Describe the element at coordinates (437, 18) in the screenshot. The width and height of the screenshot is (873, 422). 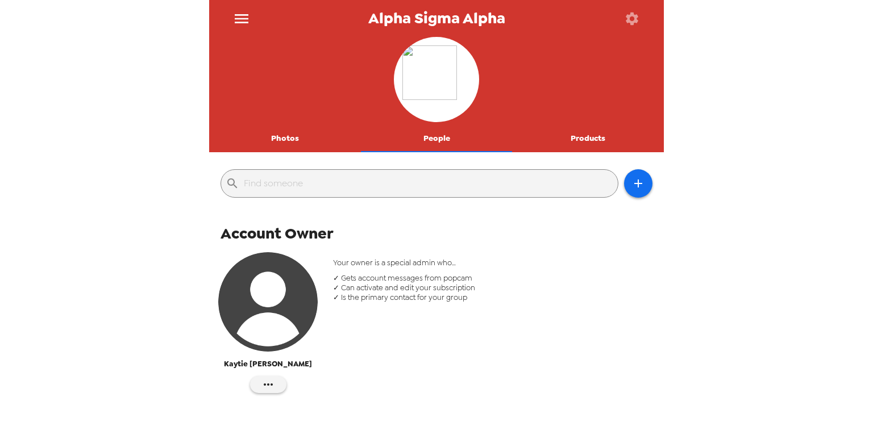
I see `span: Alpha Sigma Alpha` at that location.